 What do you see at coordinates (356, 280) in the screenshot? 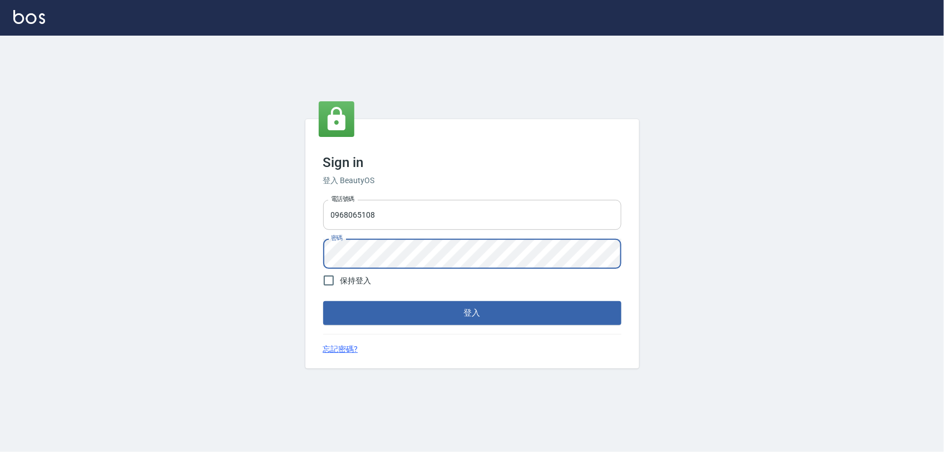
I see `span: 保持登入` at bounding box center [356, 280].